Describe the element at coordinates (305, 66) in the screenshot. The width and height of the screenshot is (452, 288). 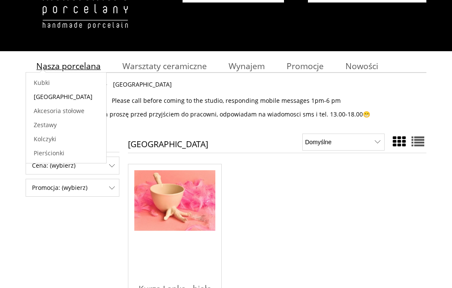
I see `a: Promocje` at that location.